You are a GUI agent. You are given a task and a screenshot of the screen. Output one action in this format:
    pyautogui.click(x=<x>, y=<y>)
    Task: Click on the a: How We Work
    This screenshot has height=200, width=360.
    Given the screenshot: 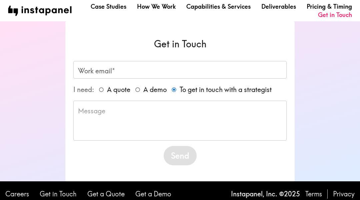 What is the action you would take?
    pyautogui.click(x=156, y=6)
    